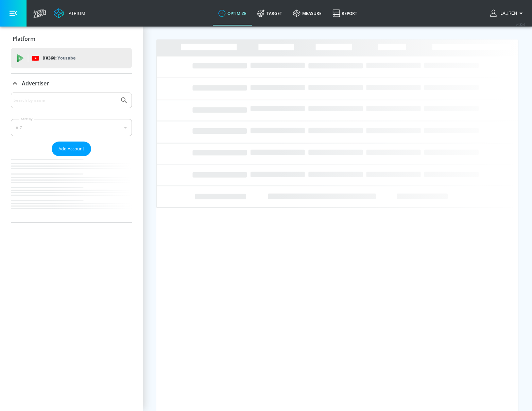 The height and width of the screenshot is (411, 532). What do you see at coordinates (71, 58) in the screenshot?
I see `div: DV360: Youtube` at bounding box center [71, 58].